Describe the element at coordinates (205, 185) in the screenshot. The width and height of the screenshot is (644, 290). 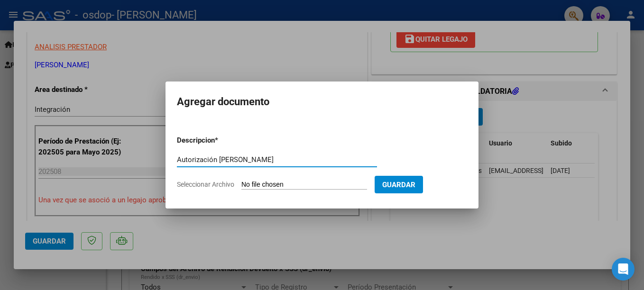
I see `span: Seleccionar Archivo` at that location.